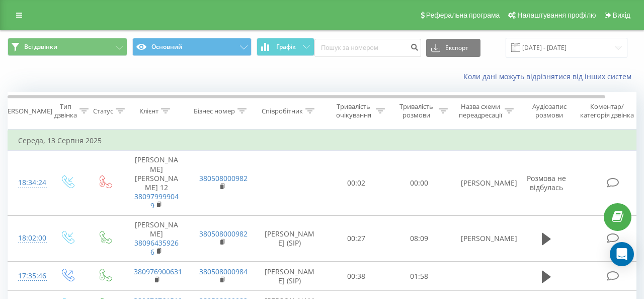 This screenshot has height=299, width=644. What do you see at coordinates (356, 276) in the screenshot?
I see `td: 00:38` at bounding box center [356, 276].